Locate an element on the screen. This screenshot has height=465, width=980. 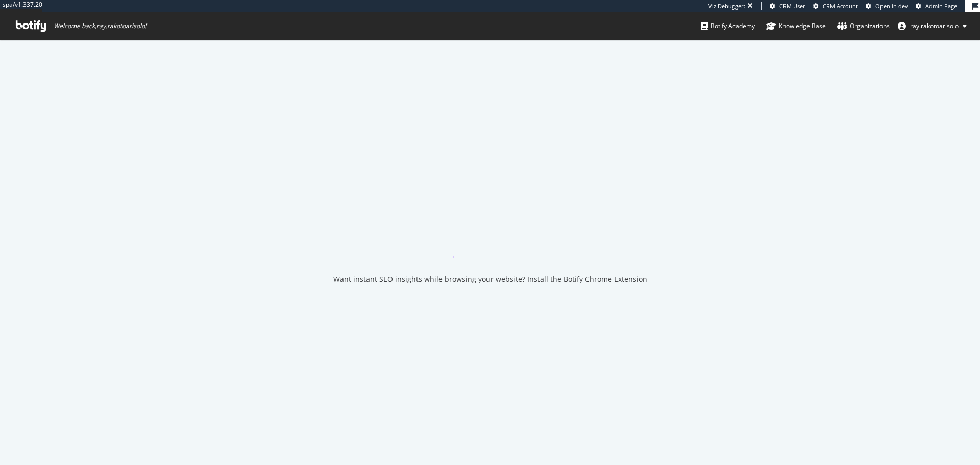
span: CRM Account is located at coordinates (840, 5).